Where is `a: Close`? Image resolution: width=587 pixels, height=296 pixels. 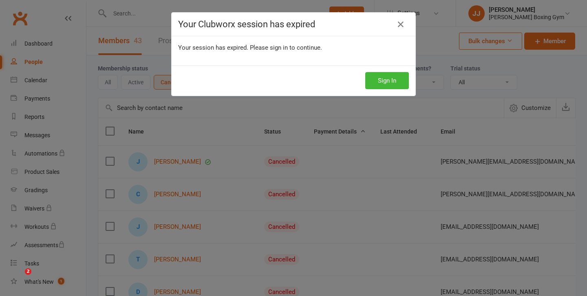 a: Close is located at coordinates (400, 24).